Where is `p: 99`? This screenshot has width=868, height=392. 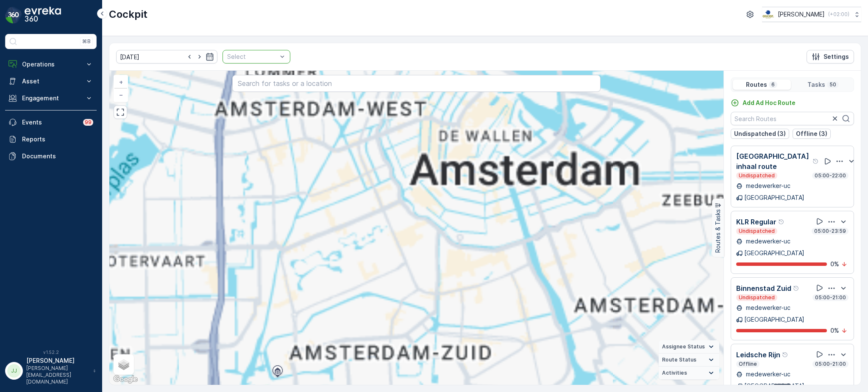 p: 99 is located at coordinates (88, 123).